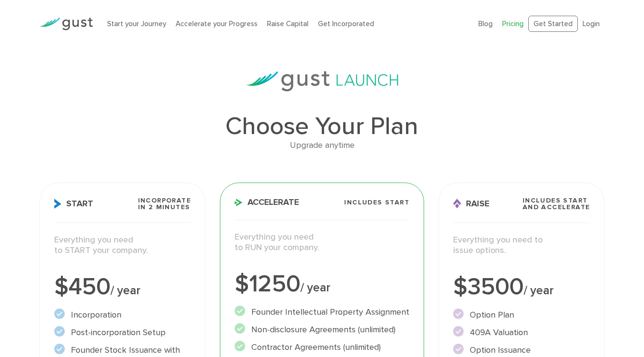 This screenshot has width=644, height=357. I want to click on li: 409A Valuation, so click(521, 333).